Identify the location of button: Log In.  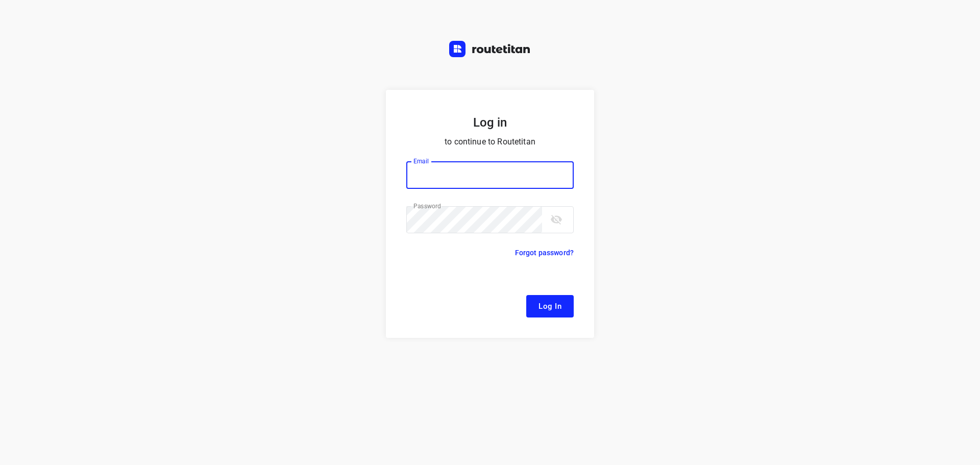
(550, 306).